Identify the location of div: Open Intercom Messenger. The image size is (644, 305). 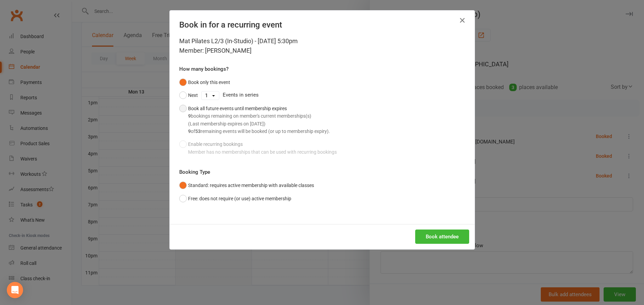
(15, 290).